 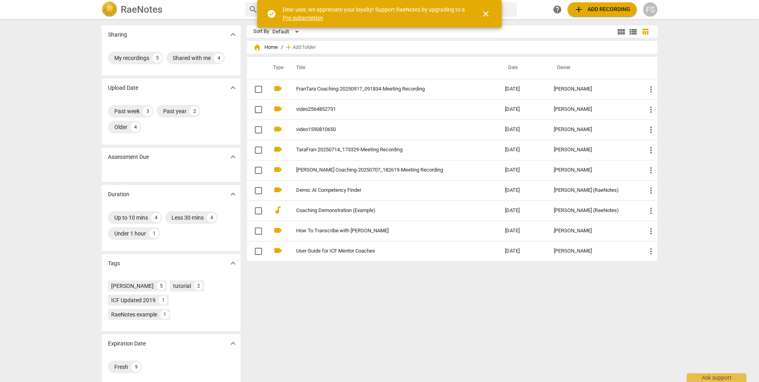 What do you see at coordinates (386, 251) in the screenshot?
I see `a: User Guide for ICF Mentor Coaches` at bounding box center [386, 251].